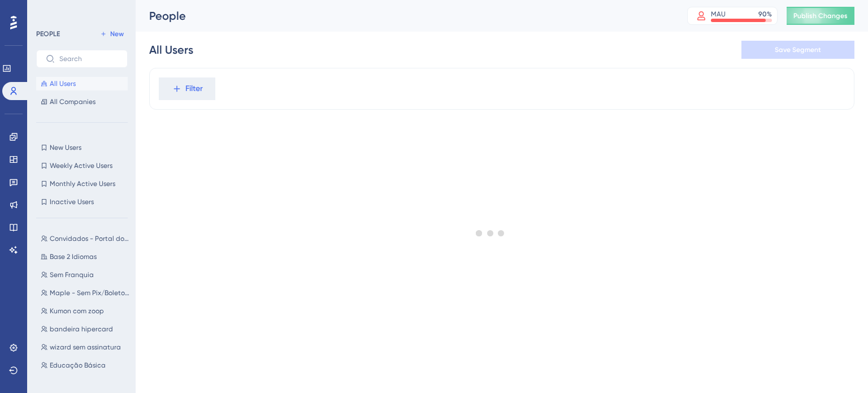 This screenshot has height=393, width=868. What do you see at coordinates (85, 239) in the screenshot?
I see `button: Convidados - Portal do Professor` at bounding box center [85, 239].